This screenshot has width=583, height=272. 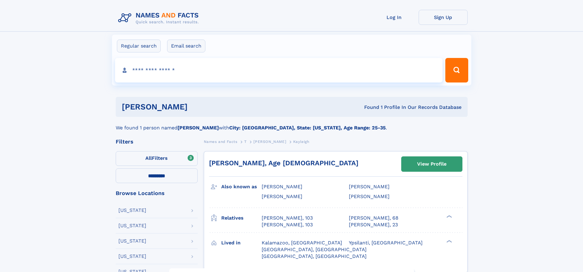 I want to click on span: All, so click(x=149, y=158).